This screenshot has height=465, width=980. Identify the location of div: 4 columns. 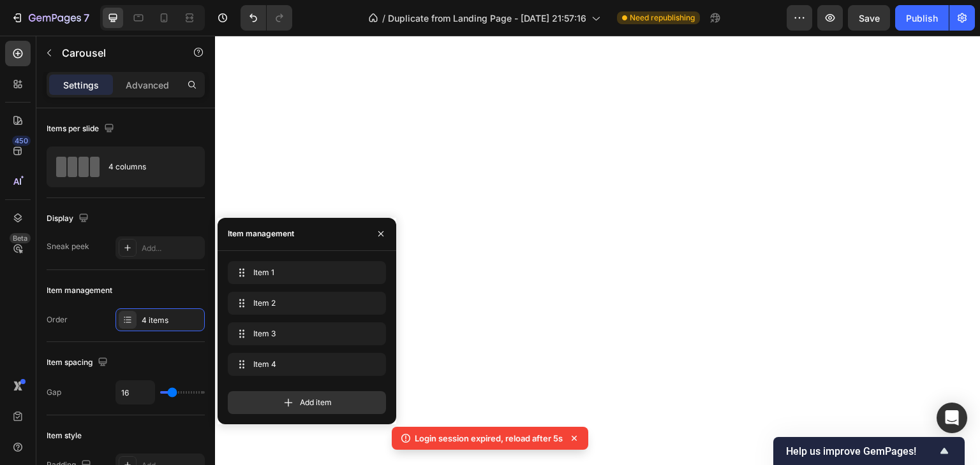
(147, 167).